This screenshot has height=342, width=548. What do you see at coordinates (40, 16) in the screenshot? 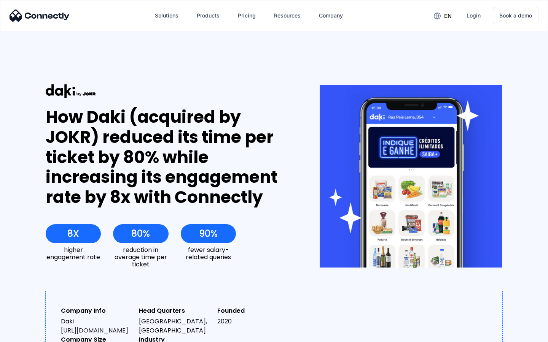
I see `img: Connectly Logo` at bounding box center [40, 16].